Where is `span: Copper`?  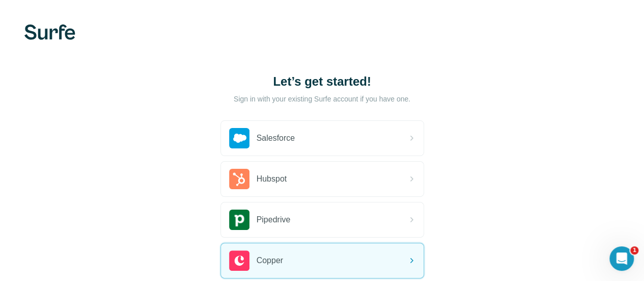
span: Copper is located at coordinates (270, 260).